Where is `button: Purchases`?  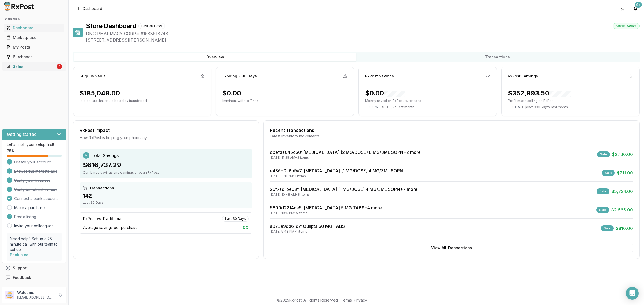
button: Purchases is located at coordinates (34, 57).